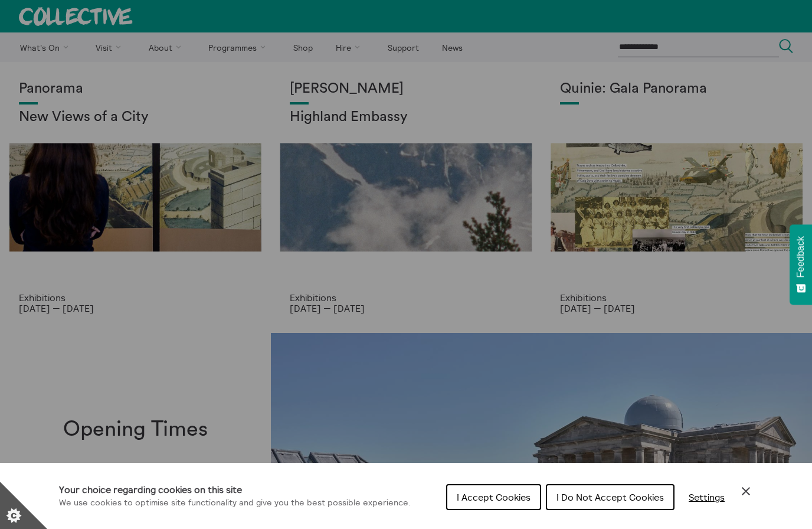  What do you see at coordinates (746, 492) in the screenshot?
I see `button: Close Cookie Control` at bounding box center [746, 492].